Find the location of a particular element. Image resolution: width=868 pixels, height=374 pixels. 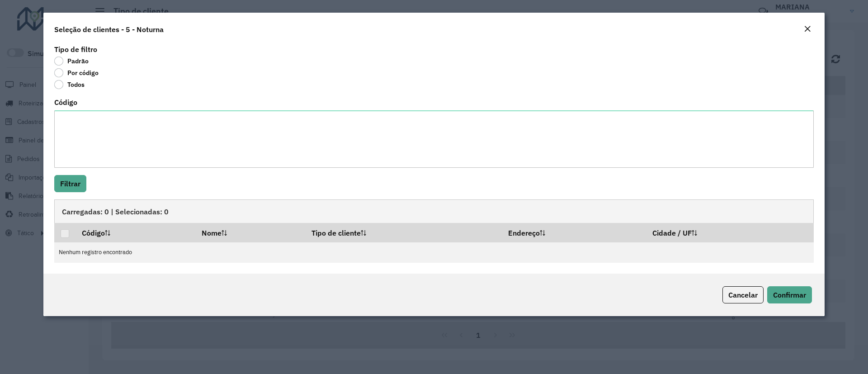

label: Padrão is located at coordinates (71, 61).